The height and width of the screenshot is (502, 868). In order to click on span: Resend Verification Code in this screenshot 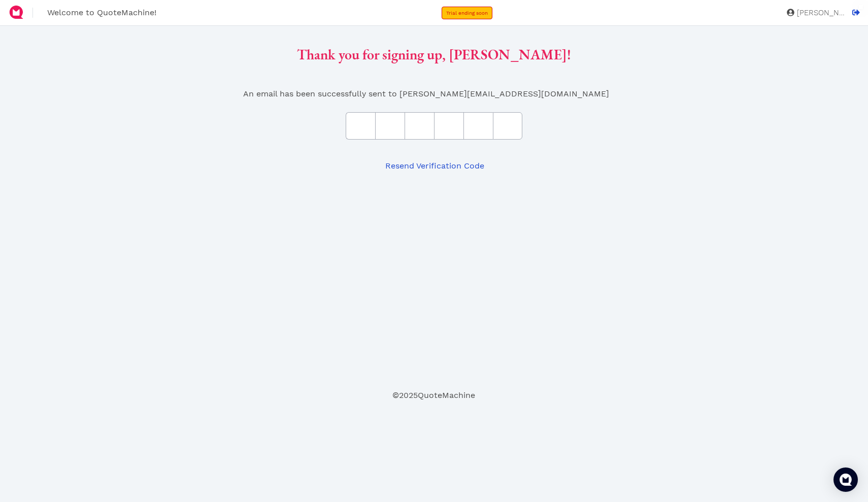, I will do `click(434, 165)`.